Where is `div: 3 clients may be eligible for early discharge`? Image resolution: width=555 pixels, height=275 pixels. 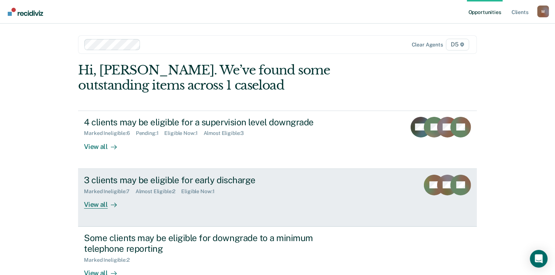
div: 3 clients may be eligible for early discharge is located at coordinates (213, 180).